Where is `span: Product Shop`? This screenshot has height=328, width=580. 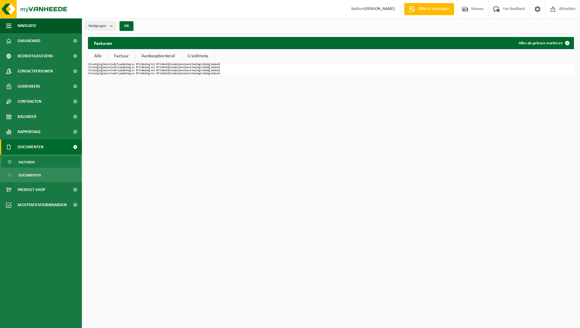
span: Product Shop is located at coordinates (31, 190).